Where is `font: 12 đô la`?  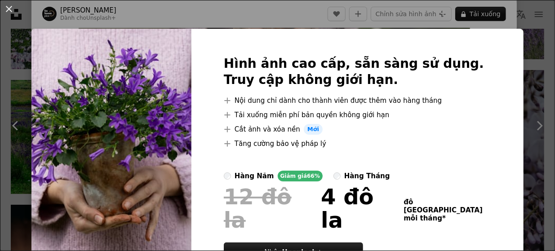 font: 12 đô la is located at coordinates (257, 208).